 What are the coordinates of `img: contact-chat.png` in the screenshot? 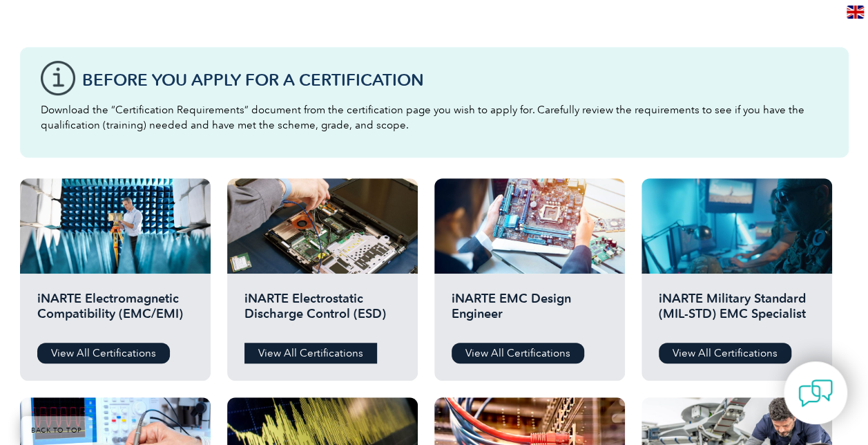 It's located at (816, 393).